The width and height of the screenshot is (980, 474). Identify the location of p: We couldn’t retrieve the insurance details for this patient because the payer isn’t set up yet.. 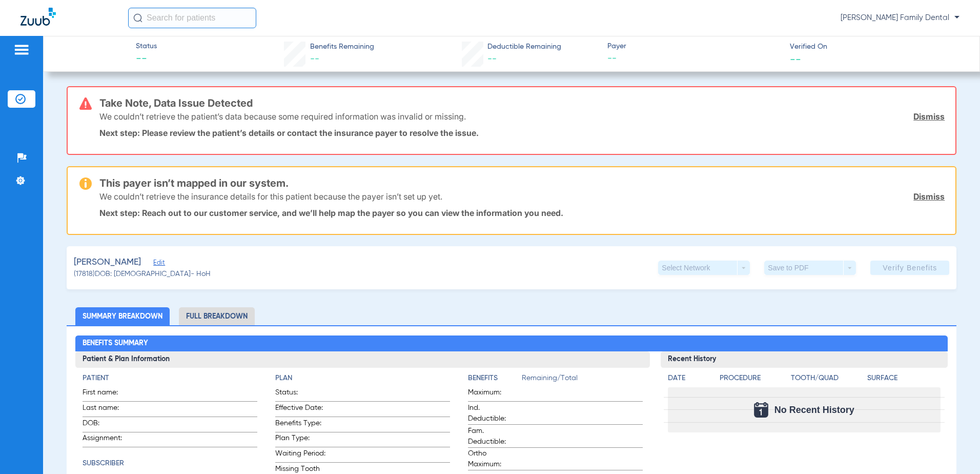
(271, 196).